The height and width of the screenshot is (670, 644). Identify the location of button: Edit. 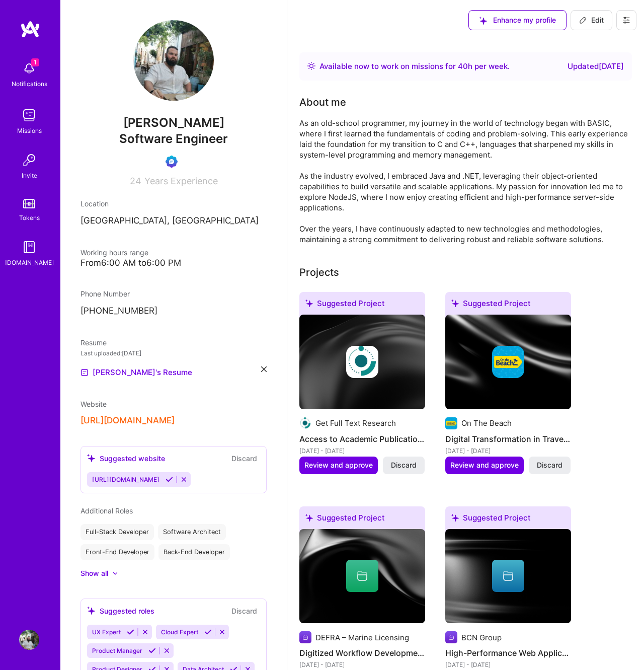
(592, 20).